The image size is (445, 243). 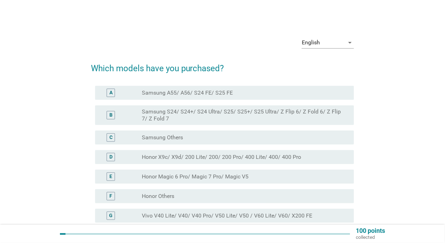 I want to click on label: Samsung S24/ S24+/ S24 Ultra/ S25/ S25+/ S25 Ultra/ Z Flip 6/ Z Fold 6/ Z Flip 7/ Z Fold 7, so click(x=242, y=115).